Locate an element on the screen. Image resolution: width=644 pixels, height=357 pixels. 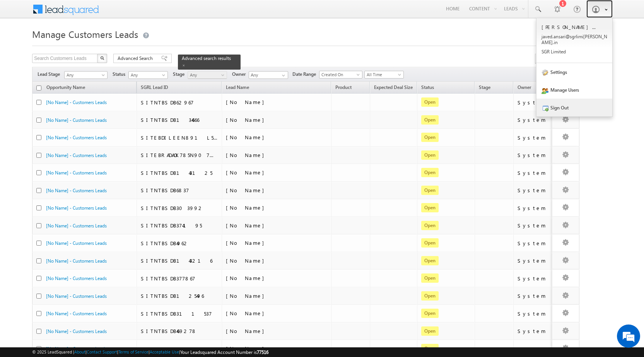
div: SITNTBSDB134666 is located at coordinates (179, 120).